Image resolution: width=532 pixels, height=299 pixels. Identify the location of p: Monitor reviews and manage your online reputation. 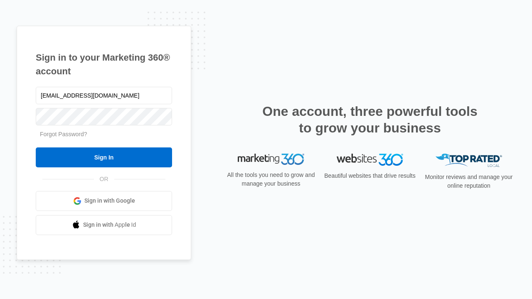
(468, 181).